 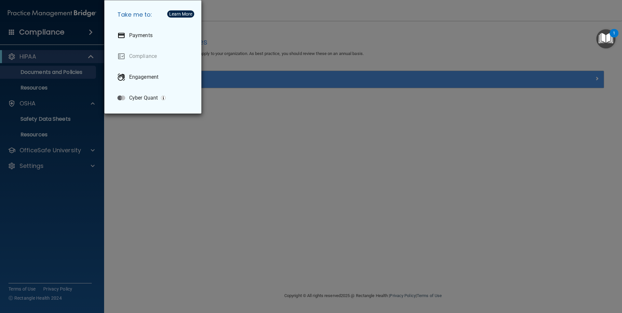 I want to click on a: Cyber Quant, so click(x=154, y=98).